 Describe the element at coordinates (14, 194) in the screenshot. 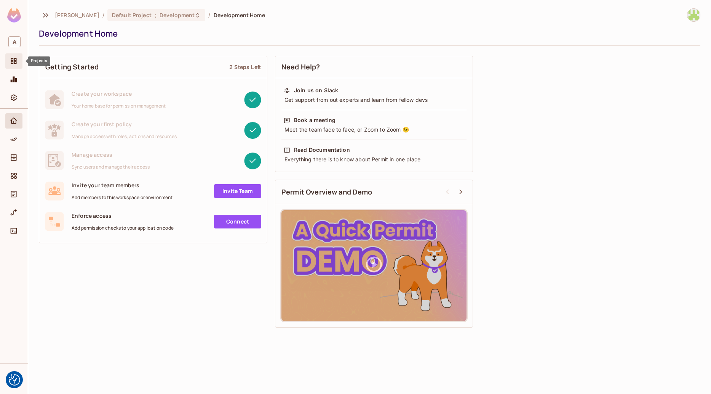

I see `div: Audit Log` at that location.